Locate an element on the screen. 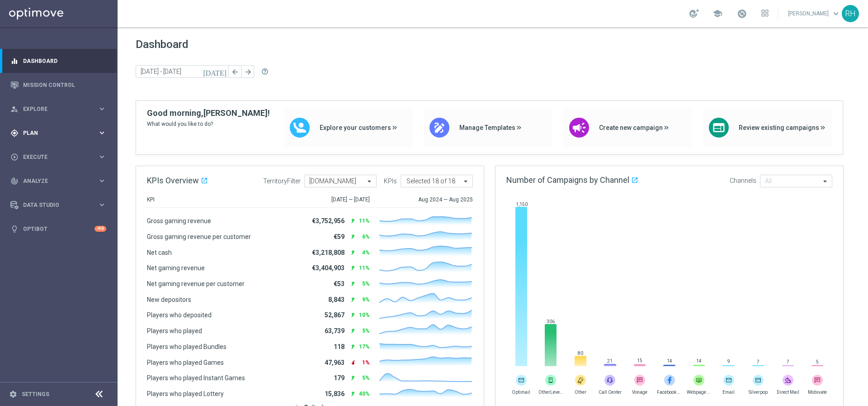 The image size is (868, 406). button: gps_fixed Plan keyboard_arrow_right is located at coordinates (58, 133).